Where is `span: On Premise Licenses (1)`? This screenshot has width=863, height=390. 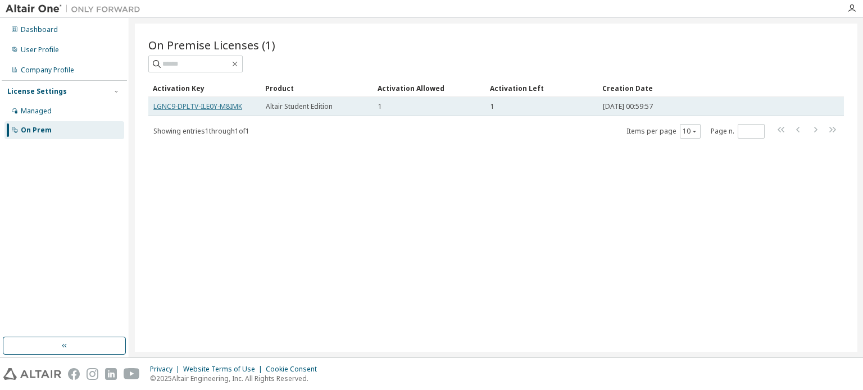 span: On Premise Licenses (1) is located at coordinates (212, 45).